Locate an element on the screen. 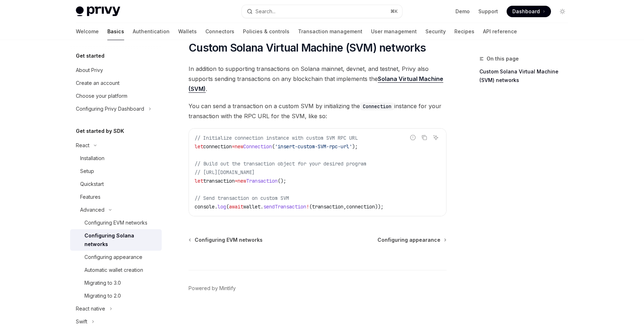 This screenshot has width=644, height=332. a: Configuring Solana networks is located at coordinates (116, 240).